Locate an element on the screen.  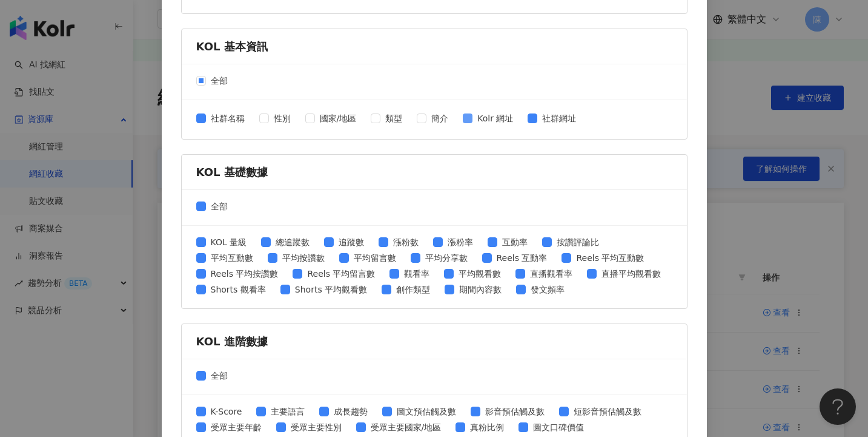
span: 按讚評論比 is located at coordinates (578, 242).